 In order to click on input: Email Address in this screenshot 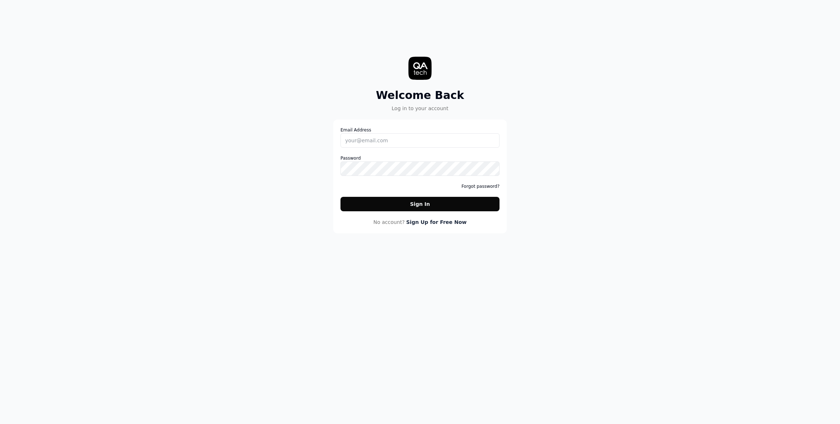, I will do `click(420, 141)`.